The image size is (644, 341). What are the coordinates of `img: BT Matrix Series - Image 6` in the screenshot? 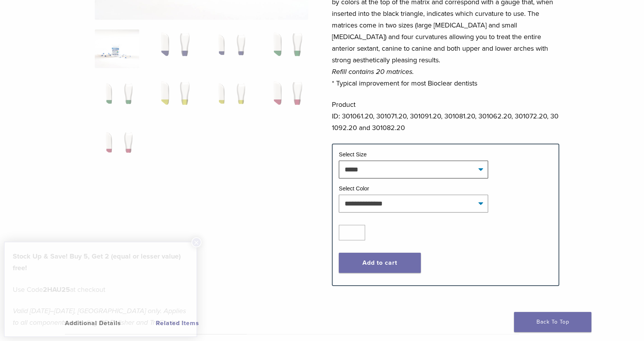 It's located at (173, 98).